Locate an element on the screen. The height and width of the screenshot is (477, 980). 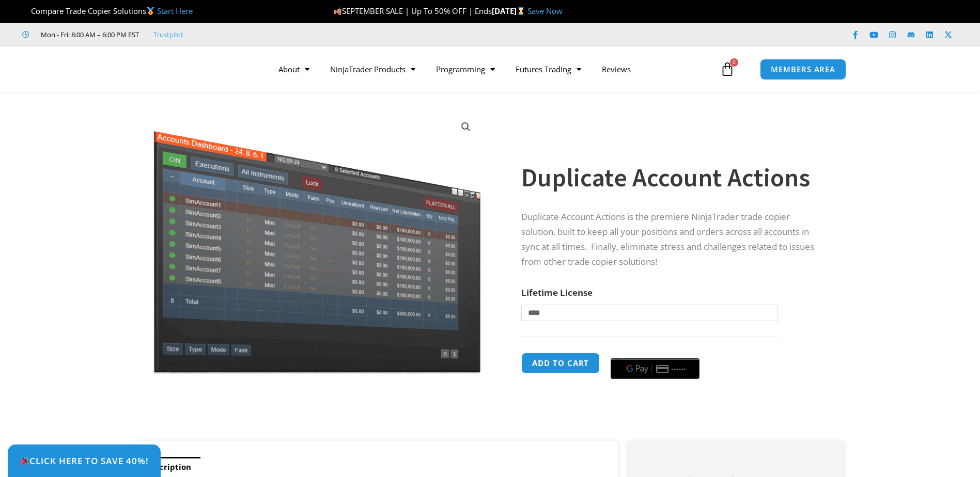
a: Start Here is located at coordinates (174, 11).